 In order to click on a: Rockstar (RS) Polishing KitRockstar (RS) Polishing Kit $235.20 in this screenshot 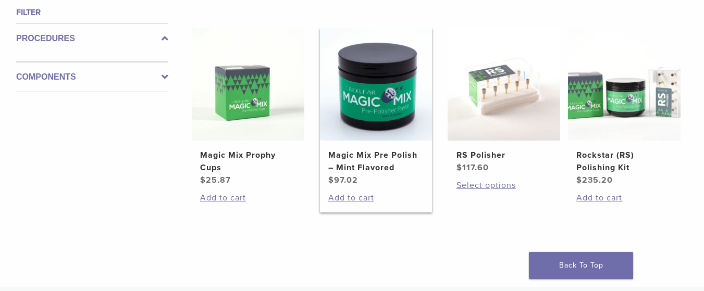, I will do `click(624, 107)`.